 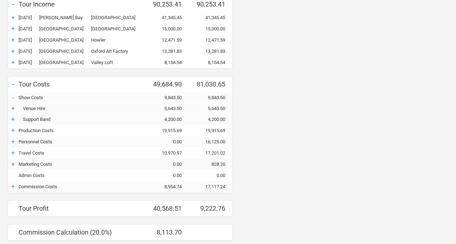 I want to click on div: Commission Costs, so click(x=82, y=187).